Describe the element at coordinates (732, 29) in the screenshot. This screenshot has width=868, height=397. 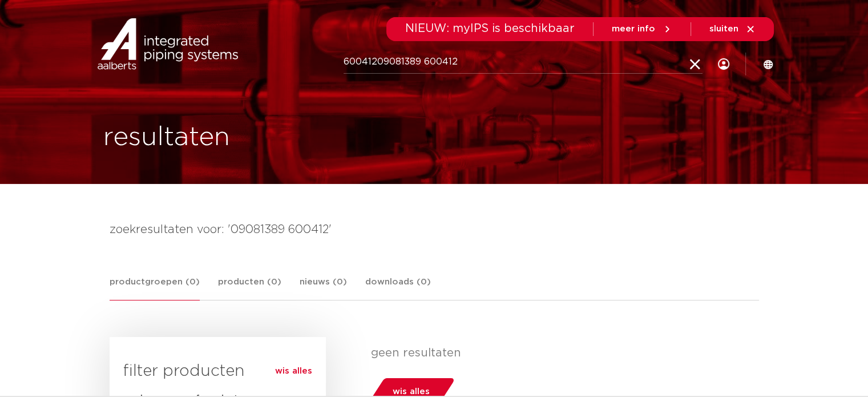
I see `a: sluiten` at that location.